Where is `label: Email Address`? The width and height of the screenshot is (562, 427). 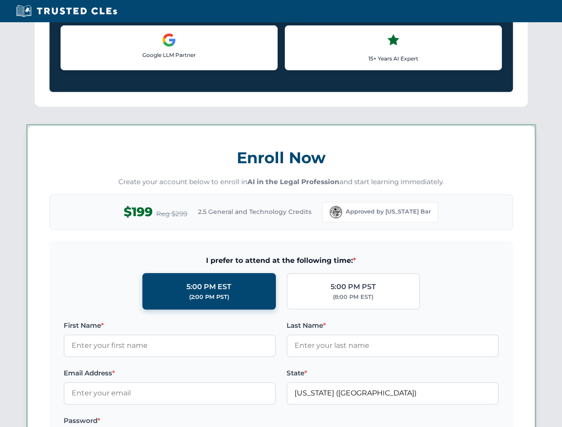
label: Email Address is located at coordinates (170, 373).